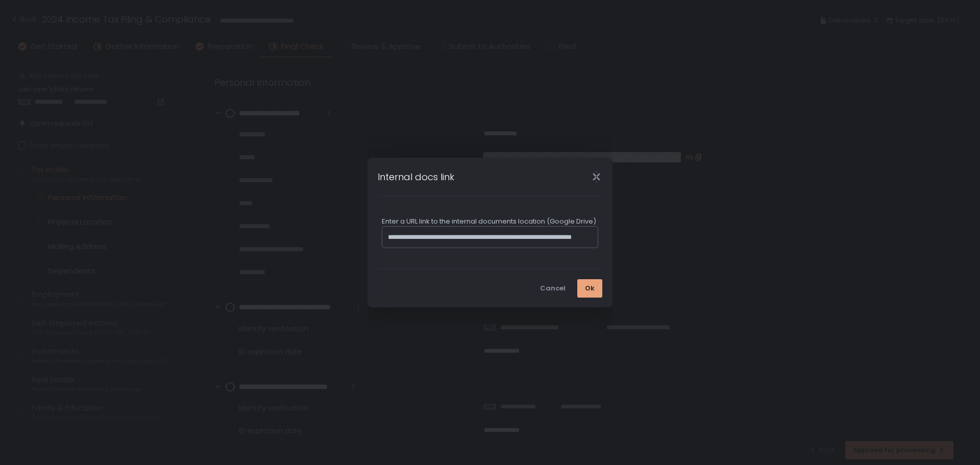  Describe the element at coordinates (553, 288) in the screenshot. I see `div: Cancel` at that location.